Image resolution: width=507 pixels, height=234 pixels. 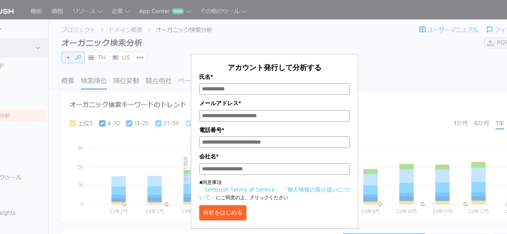 What do you see at coordinates (274, 67) in the screenshot?
I see `span: アカウント発行して分析する` at bounding box center [274, 67].